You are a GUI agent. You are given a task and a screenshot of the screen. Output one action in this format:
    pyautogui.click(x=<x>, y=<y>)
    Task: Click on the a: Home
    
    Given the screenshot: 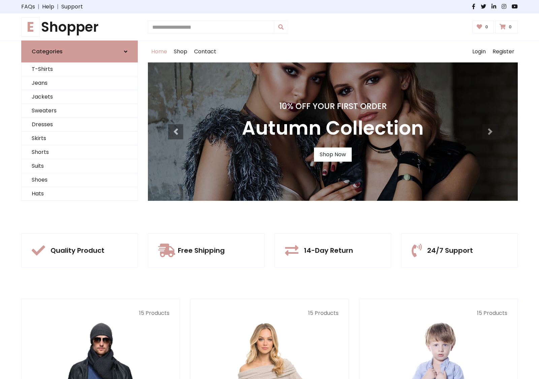 What is the action you would take?
    pyautogui.click(x=159, y=52)
    